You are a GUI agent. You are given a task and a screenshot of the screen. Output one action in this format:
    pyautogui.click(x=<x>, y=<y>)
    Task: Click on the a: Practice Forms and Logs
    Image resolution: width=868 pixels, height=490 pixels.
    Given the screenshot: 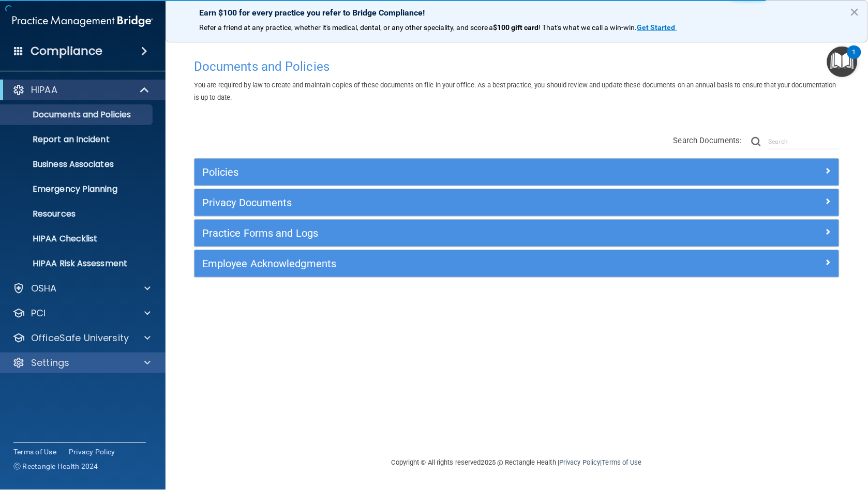 What is the action you would take?
    pyautogui.click(x=516, y=233)
    